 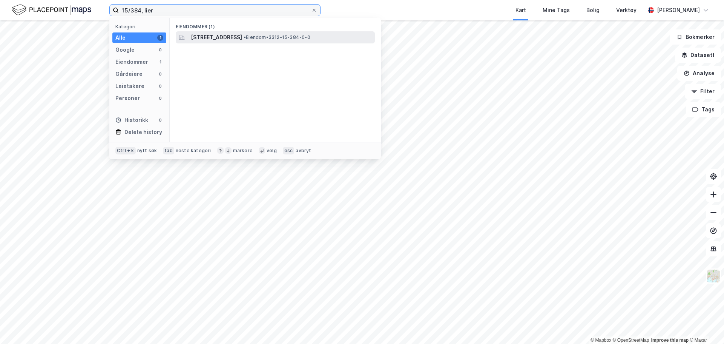 I want to click on div: Mine Tags, so click(x=556, y=10).